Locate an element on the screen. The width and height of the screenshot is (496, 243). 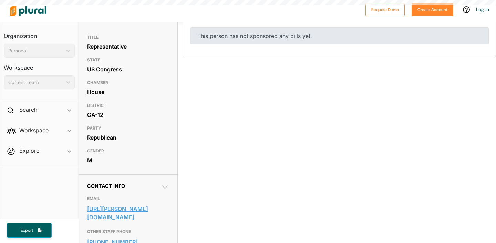
div: M is located at coordinates (128, 160).